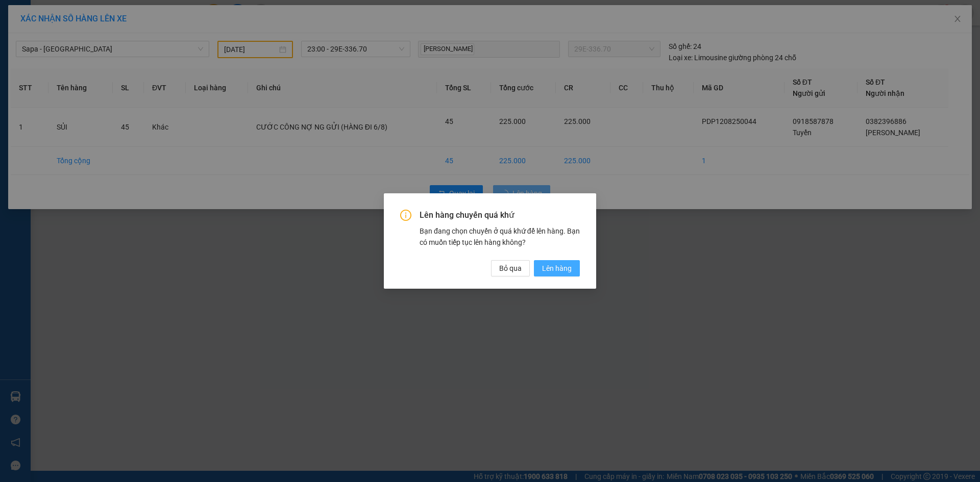 This screenshot has height=482, width=980. I want to click on span: info-circle, so click(406, 215).